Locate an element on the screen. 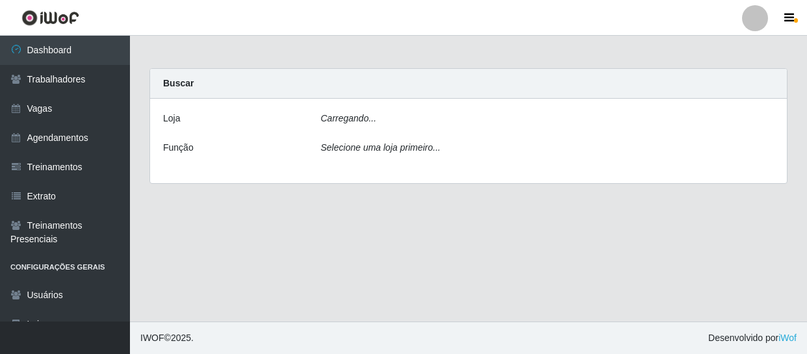 This screenshot has width=807, height=354. img: CoreUI Logo is located at coordinates (50, 18).